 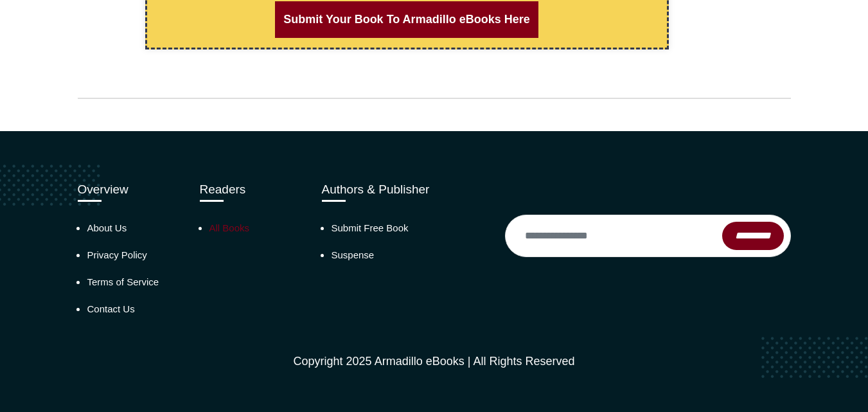 What do you see at coordinates (370, 228) in the screenshot?
I see `a: Submit Free Book` at bounding box center [370, 228].